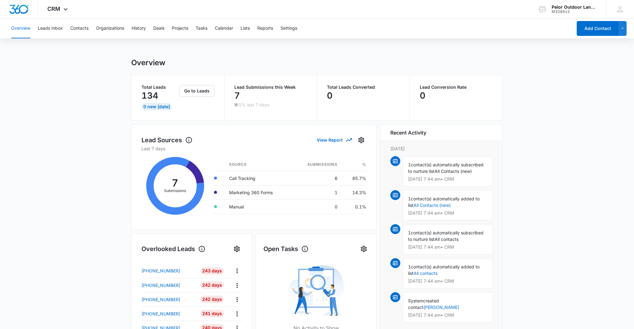 This screenshot has height=329, width=634. What do you see at coordinates (574, 7) in the screenshot?
I see `div: account name` at bounding box center [574, 7].